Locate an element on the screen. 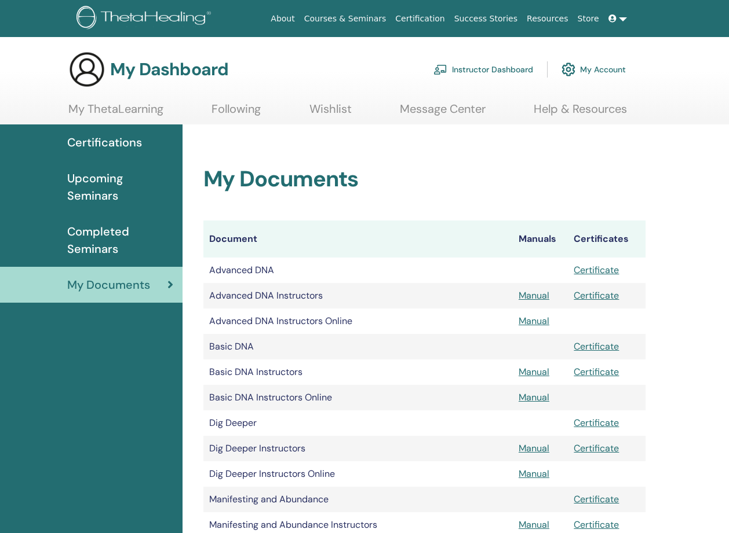 The image size is (729, 533). img: logo.png is located at coordinates (145, 19).